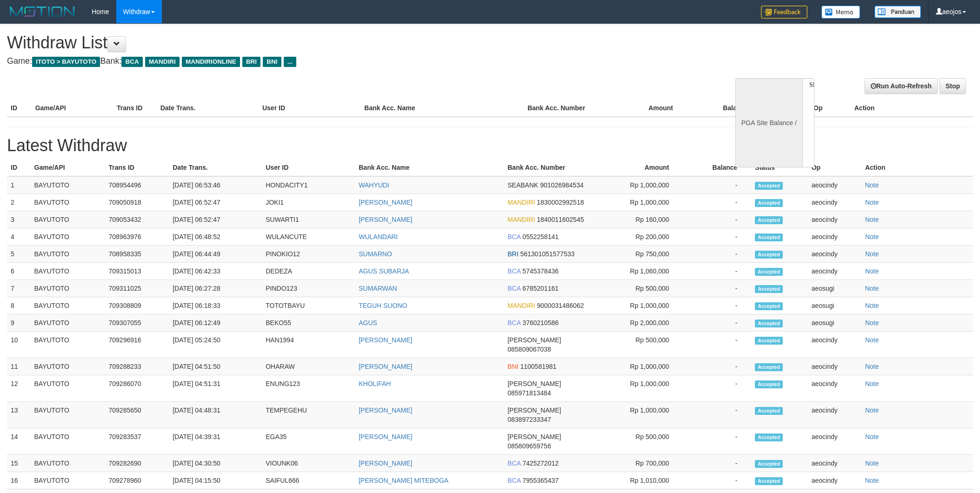  What do you see at coordinates (308, 185) in the screenshot?
I see `td: HONDACITY1` at bounding box center [308, 185].